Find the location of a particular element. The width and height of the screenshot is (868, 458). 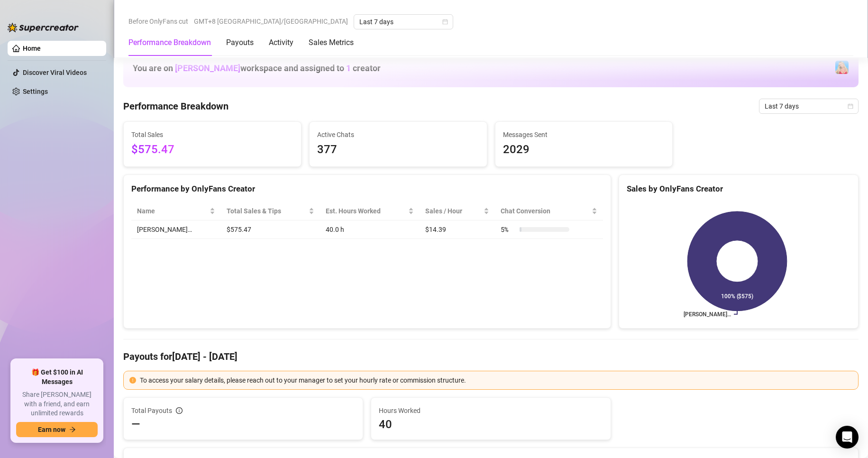

span: Total Payouts is located at coordinates (152, 411).